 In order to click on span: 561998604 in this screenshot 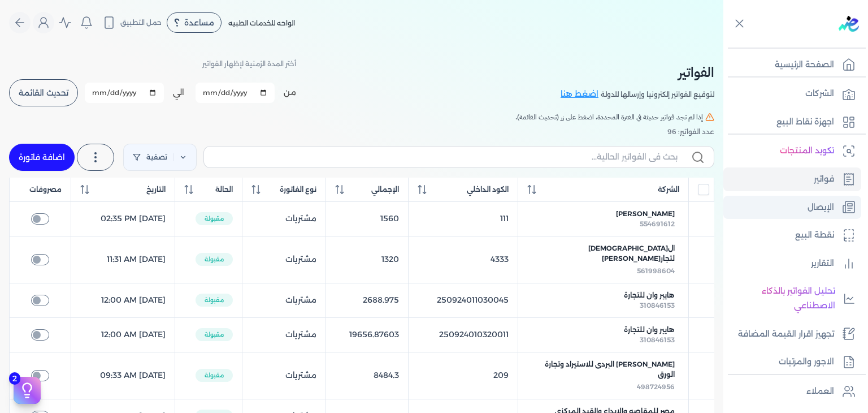, I will do `click(656, 270)`.